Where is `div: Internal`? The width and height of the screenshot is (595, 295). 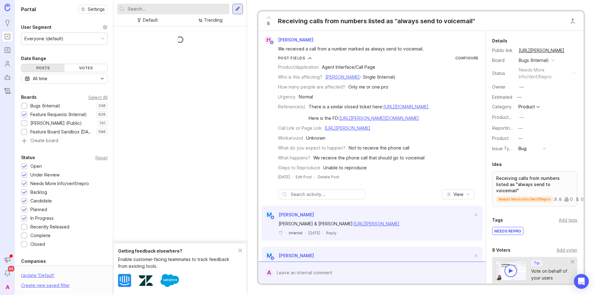 div: Internal is located at coordinates (295, 233).